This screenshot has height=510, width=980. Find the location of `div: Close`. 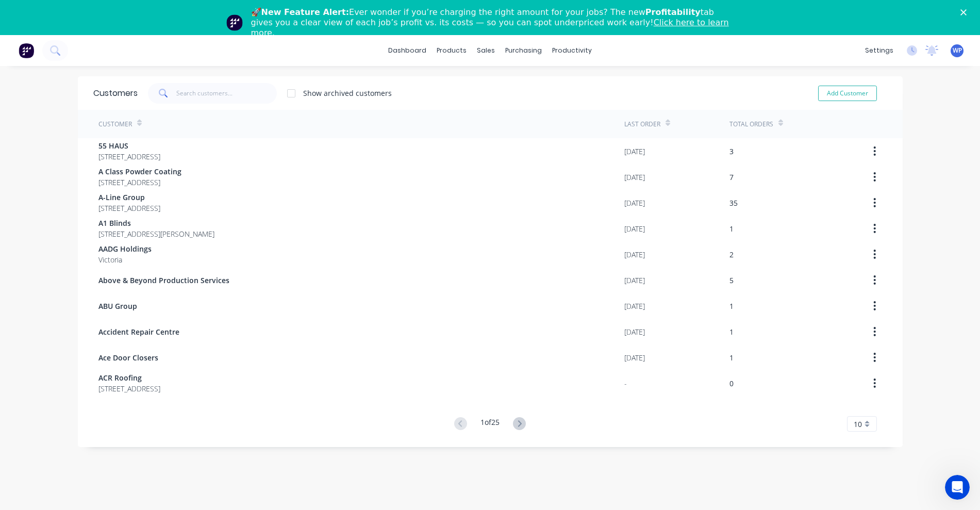

div: Close is located at coordinates (966, 13).